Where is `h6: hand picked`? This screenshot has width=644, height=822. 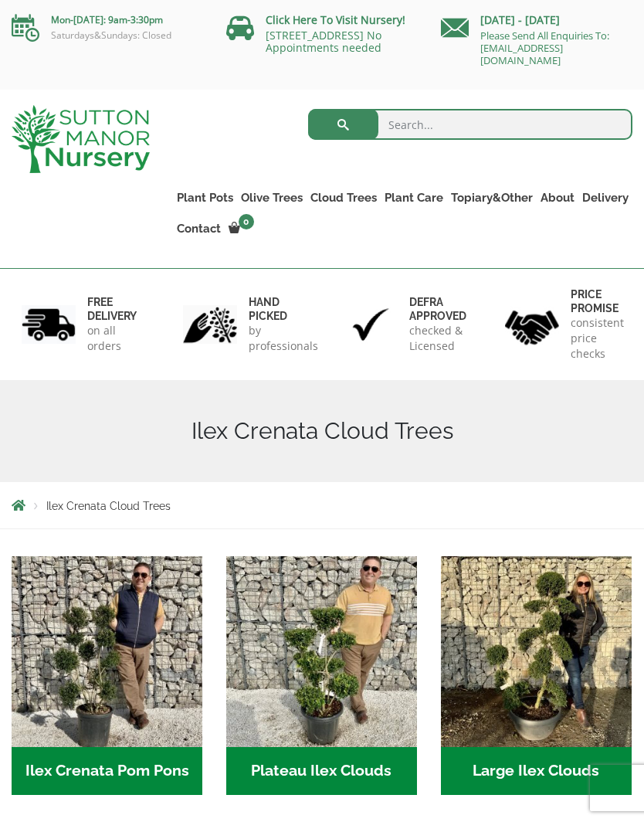
h6: hand picked is located at coordinates (283, 309).